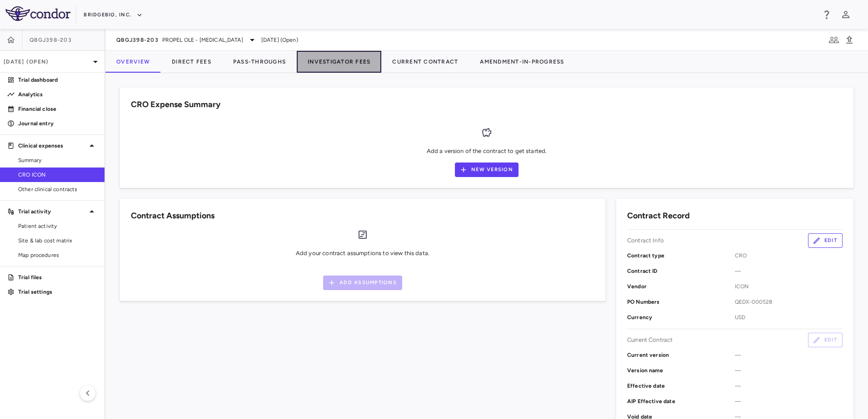 The height and width of the screenshot is (419, 868). What do you see at coordinates (650, 340) in the screenshot?
I see `p: Current Contract` at bounding box center [650, 340].